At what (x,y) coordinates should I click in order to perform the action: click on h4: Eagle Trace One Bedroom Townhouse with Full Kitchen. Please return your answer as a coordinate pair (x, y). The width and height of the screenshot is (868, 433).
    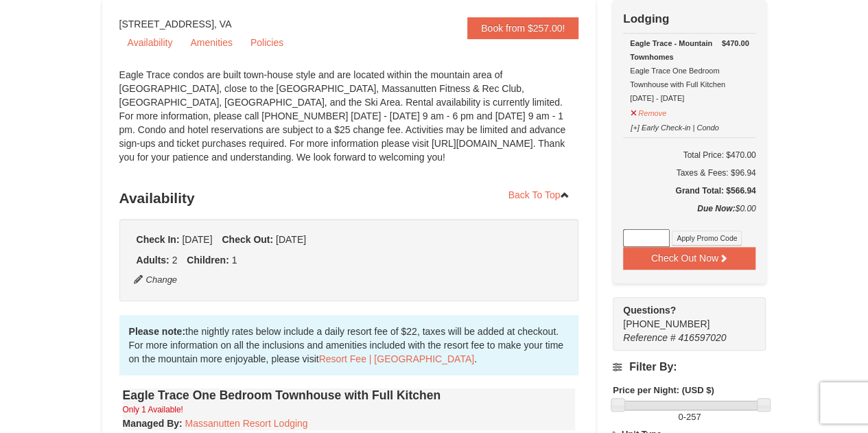
    Looking at the image, I should click on (349, 395).